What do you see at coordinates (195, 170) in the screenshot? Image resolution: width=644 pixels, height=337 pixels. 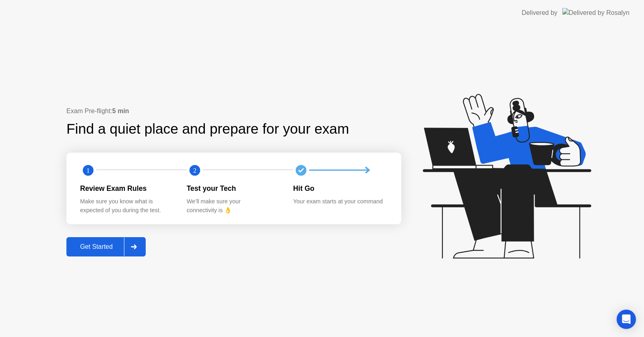 I see `text: 2` at bounding box center [195, 170].